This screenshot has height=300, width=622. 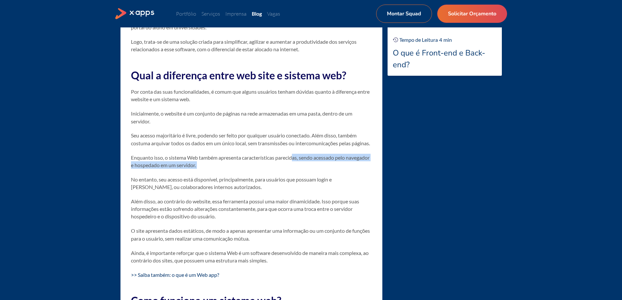 I want to click on p: No entanto, seu acesso está disponível, principalmente, para usuários que possuam login e [PERSON..., so click(x=251, y=183).